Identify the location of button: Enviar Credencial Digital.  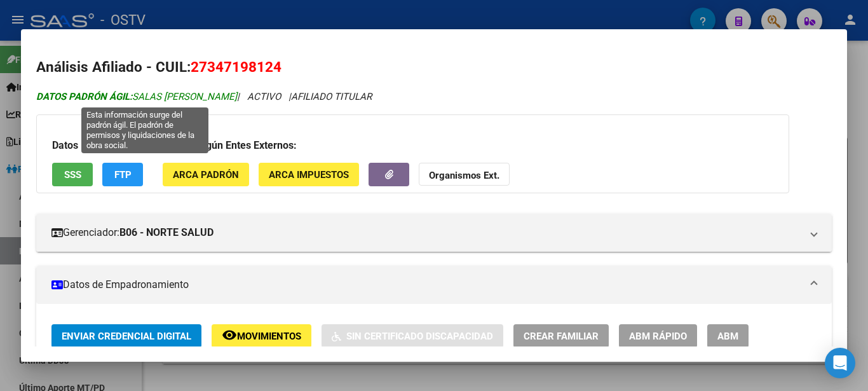
(126, 336).